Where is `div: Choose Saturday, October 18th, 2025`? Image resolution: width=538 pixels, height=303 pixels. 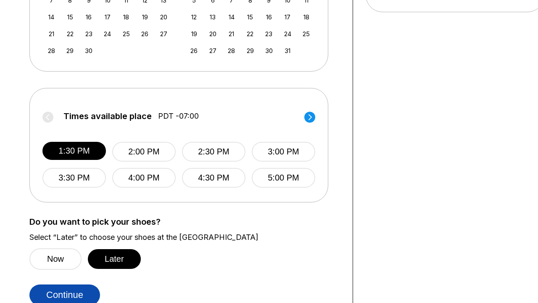 div: Choose Saturday, October 18th, 2025 is located at coordinates (306, 17).